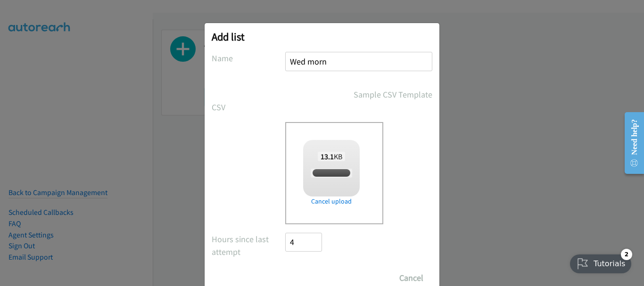  Describe the element at coordinates (331, 173) in the screenshot. I see `span: Wed morn.csv` at that location.